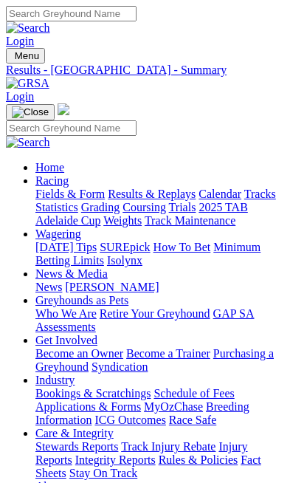 The height and width of the screenshot is (483, 290). Describe the element at coordinates (125, 247) in the screenshot. I see `a: SUREpick` at that location.